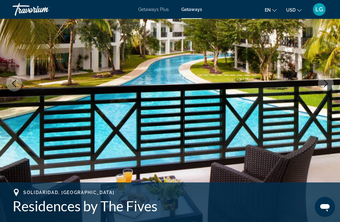 The height and width of the screenshot is (222, 340). What do you see at coordinates (192, 9) in the screenshot?
I see `a: Getaways` at bounding box center [192, 9].